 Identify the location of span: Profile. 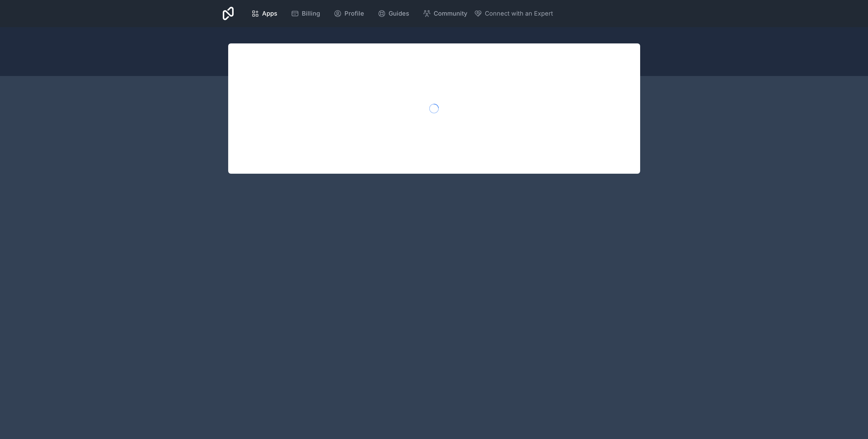
(355, 14).